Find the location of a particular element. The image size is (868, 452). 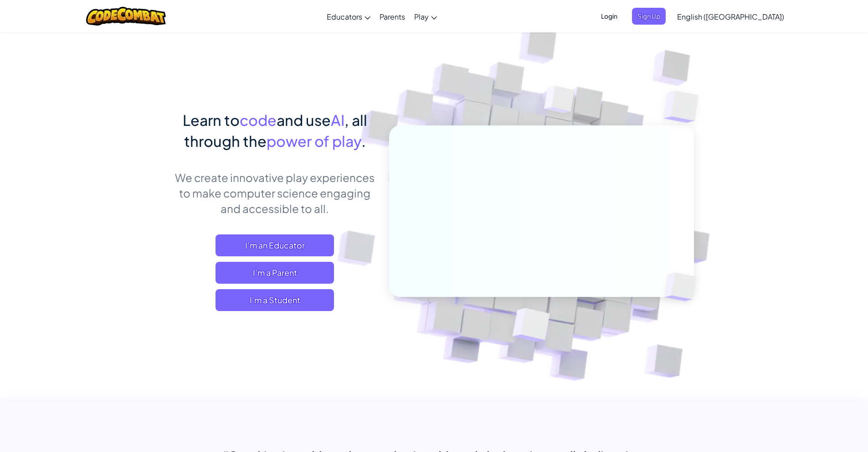

span: code is located at coordinates (257, 120).